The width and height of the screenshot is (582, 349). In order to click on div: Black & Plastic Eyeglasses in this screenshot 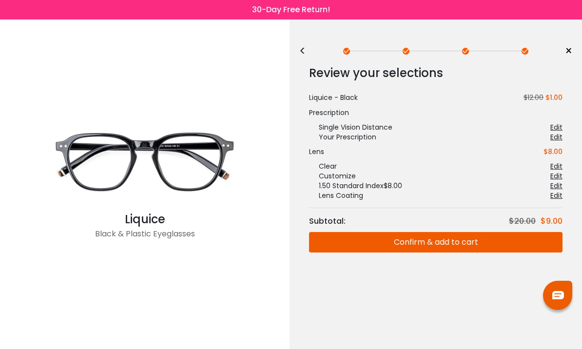, I will do `click(145, 238)`.